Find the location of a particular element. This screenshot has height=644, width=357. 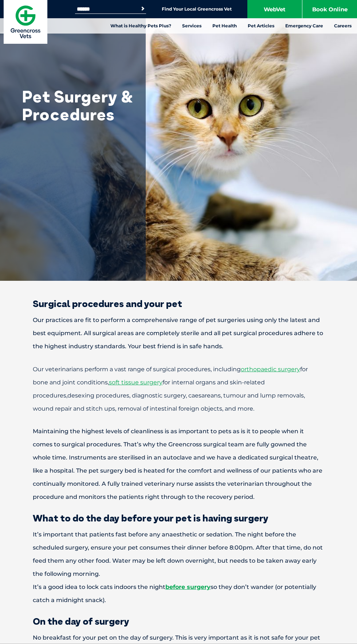

h2: Surgical procedures and your pet is located at coordinates (179, 304).